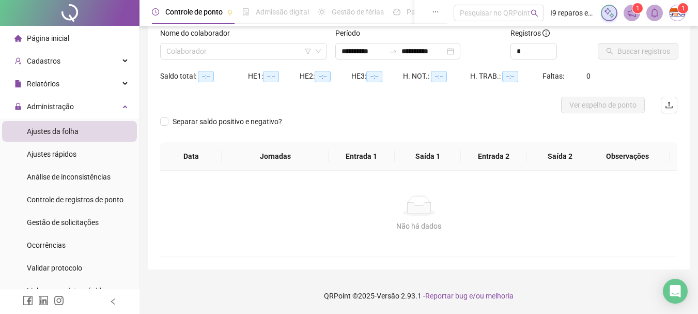 Image resolution: width=698 pixels, height=314 pixels. Describe the element at coordinates (48, 38) in the screenshot. I see `span: Página inicial` at that location.